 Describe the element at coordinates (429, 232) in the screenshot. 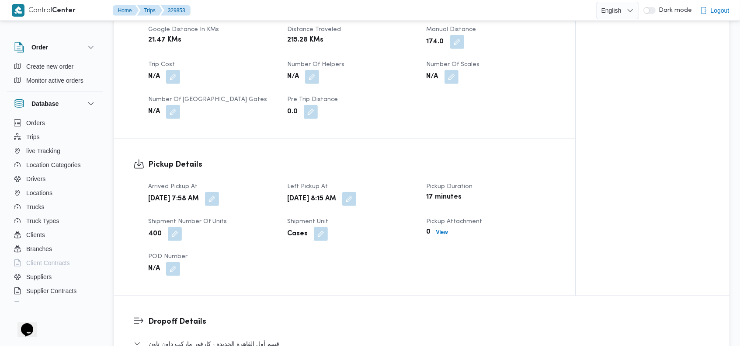

I see `b: 0` at that location.